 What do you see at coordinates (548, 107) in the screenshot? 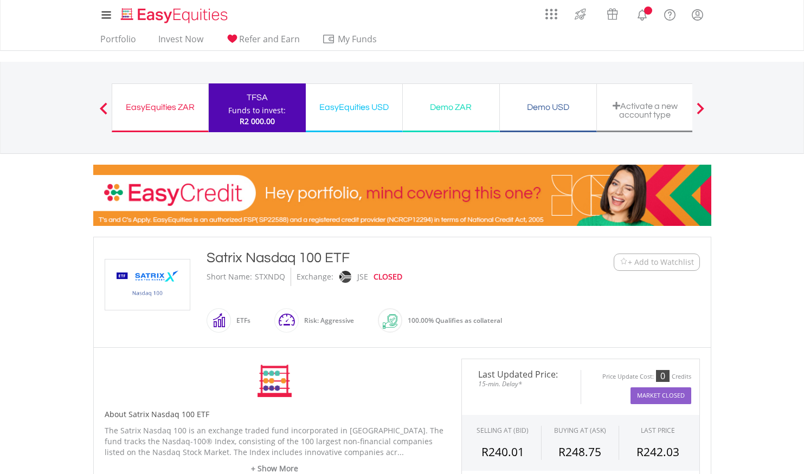
I see `div: Demo USD` at bounding box center [548, 107].